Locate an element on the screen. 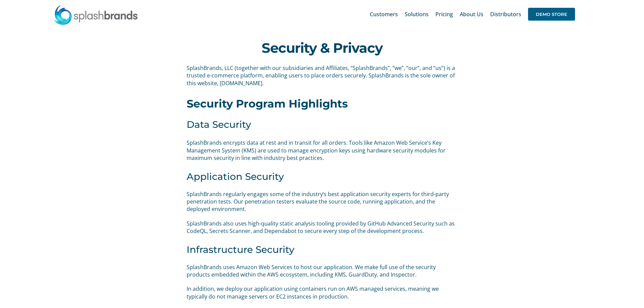  span: DEMO STORE is located at coordinates (551, 14).